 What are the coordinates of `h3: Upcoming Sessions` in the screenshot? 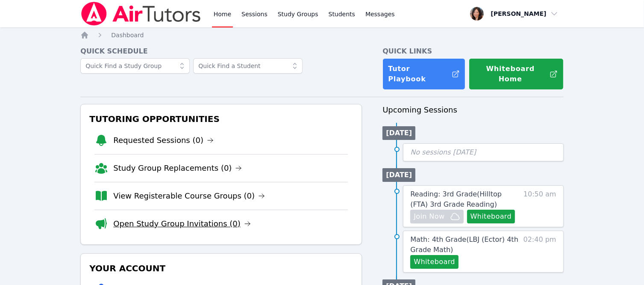 It's located at (473, 110).